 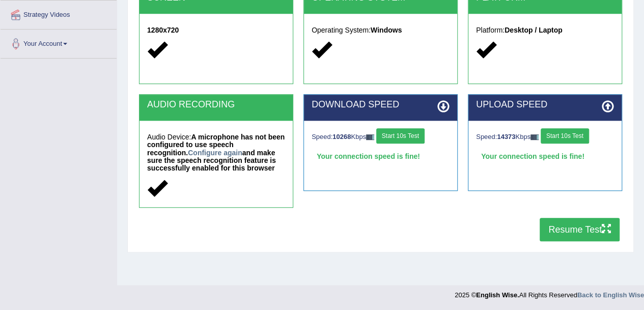 I want to click on strong: Windows, so click(x=386, y=30).